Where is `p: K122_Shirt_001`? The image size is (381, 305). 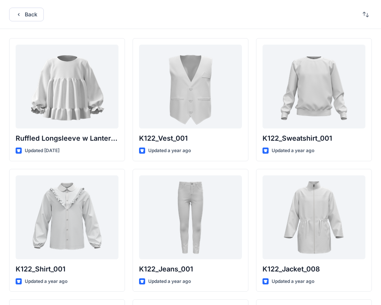
p: K122_Shirt_001 is located at coordinates (67, 269).